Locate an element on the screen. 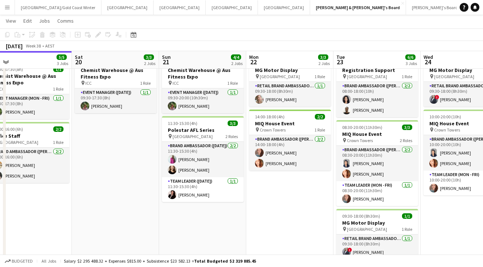  span: 24 is located at coordinates (428, 62).